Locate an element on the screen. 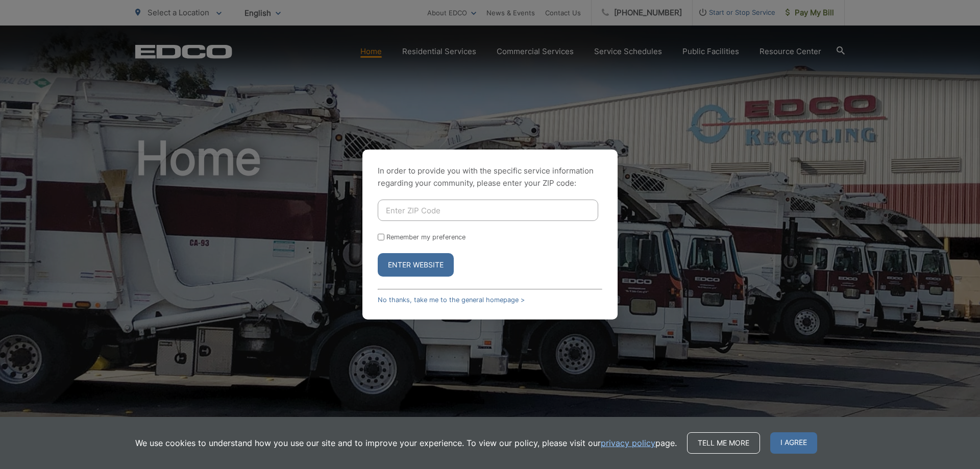  a: Tell me more is located at coordinates (723, 443).